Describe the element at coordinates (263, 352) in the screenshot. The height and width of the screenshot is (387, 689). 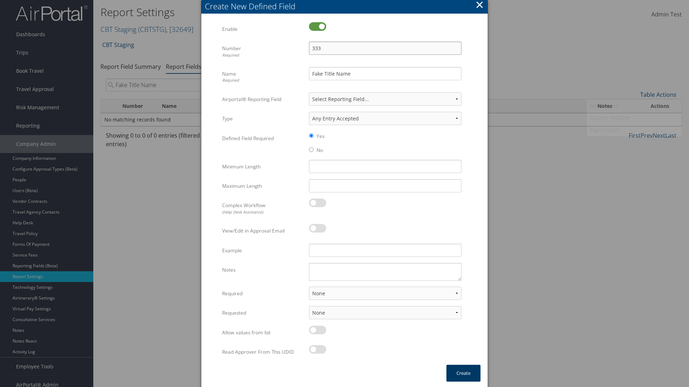
I see `label: Read Approver From This UDID` at that location.